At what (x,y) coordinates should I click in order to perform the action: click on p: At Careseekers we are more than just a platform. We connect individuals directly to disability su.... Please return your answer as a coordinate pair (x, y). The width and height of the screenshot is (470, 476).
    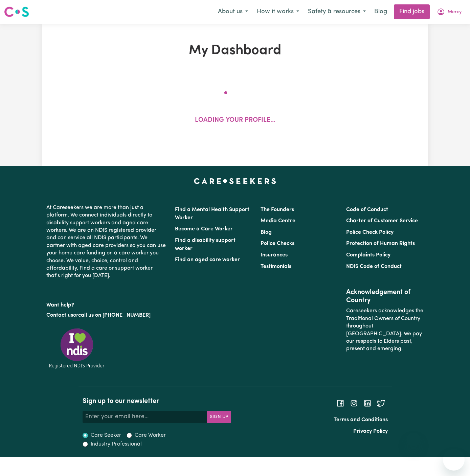
    Looking at the image, I should click on (107, 242).